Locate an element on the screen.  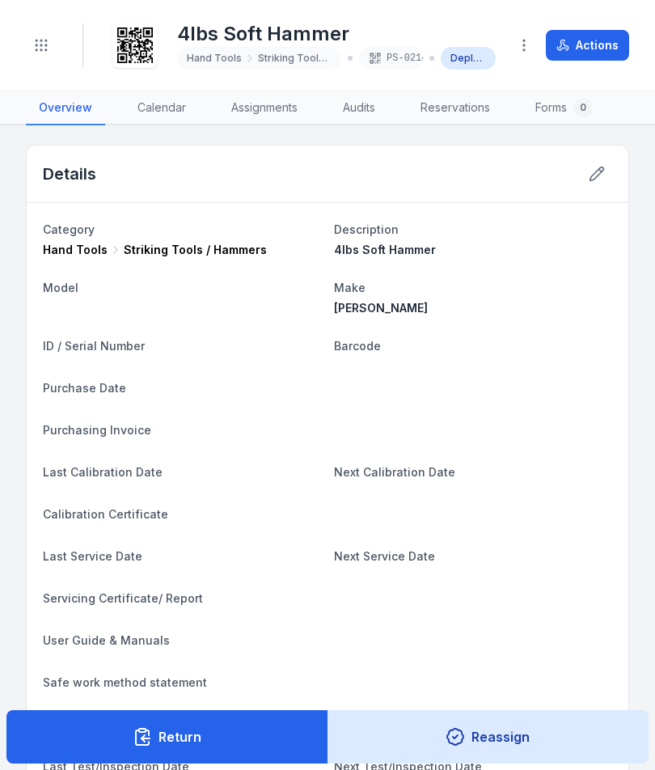
span: Barcode is located at coordinates (358, 345).